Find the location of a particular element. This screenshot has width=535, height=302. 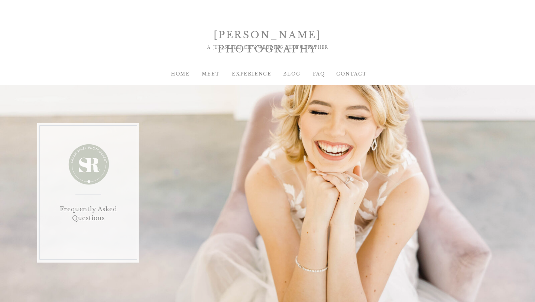

div: HOME is located at coordinates (180, 74).